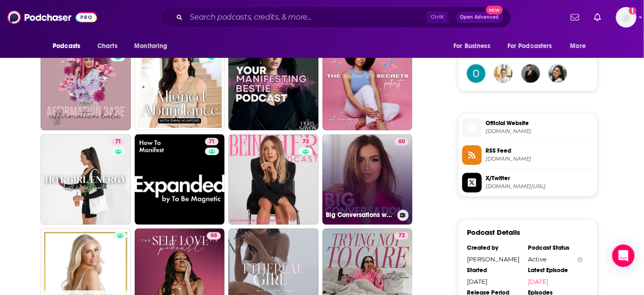 This screenshot has height=295, width=644. What do you see at coordinates (214, 236) in the screenshot?
I see `a: 68` at bounding box center [214, 236].